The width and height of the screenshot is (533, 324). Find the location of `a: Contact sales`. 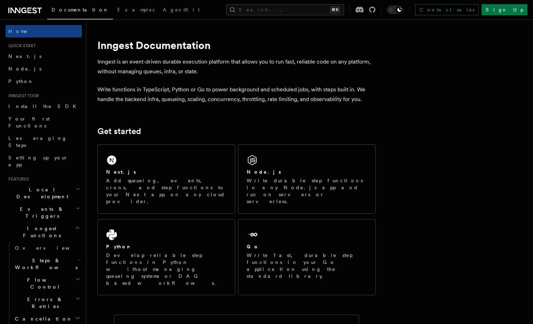

a: Contact sales is located at coordinates (446, 10).